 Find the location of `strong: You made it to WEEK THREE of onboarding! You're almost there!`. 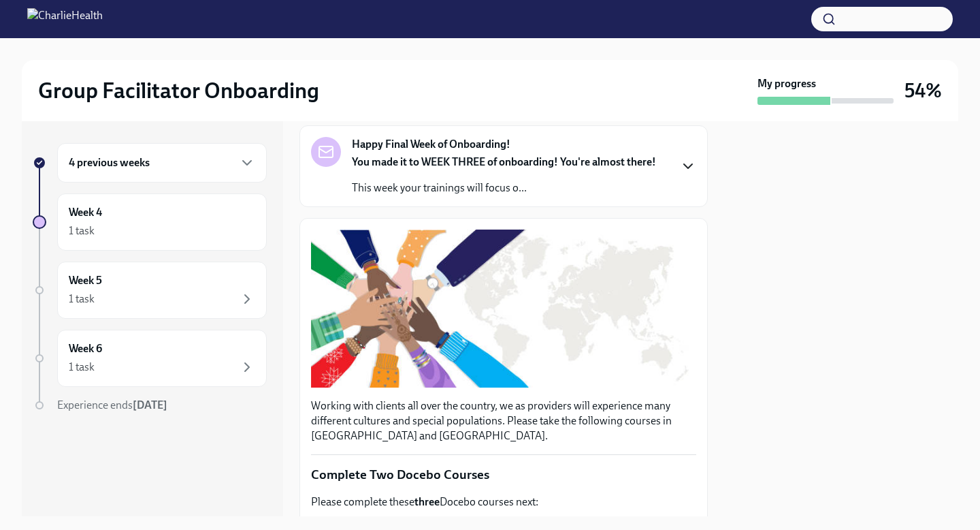

strong: You made it to WEEK THREE of onboarding! You're almost there! is located at coordinates (504, 161).